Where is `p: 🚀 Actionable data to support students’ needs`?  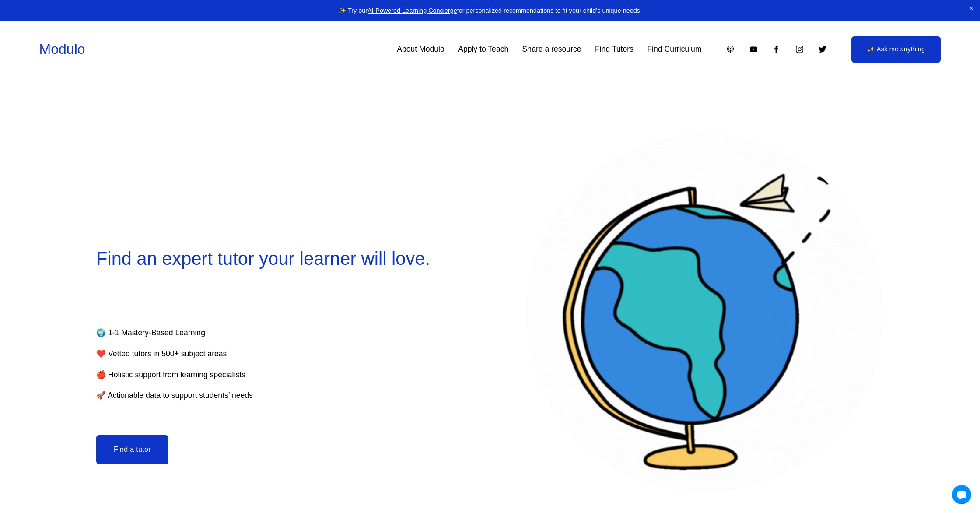 p: 🚀 Actionable data to support students’ needs is located at coordinates (259, 395).